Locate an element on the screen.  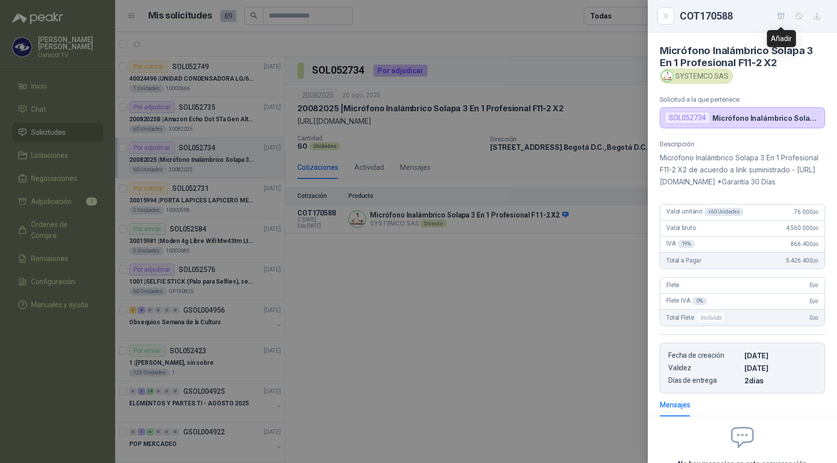
span: 4.560.000 is located at coordinates (802, 228).